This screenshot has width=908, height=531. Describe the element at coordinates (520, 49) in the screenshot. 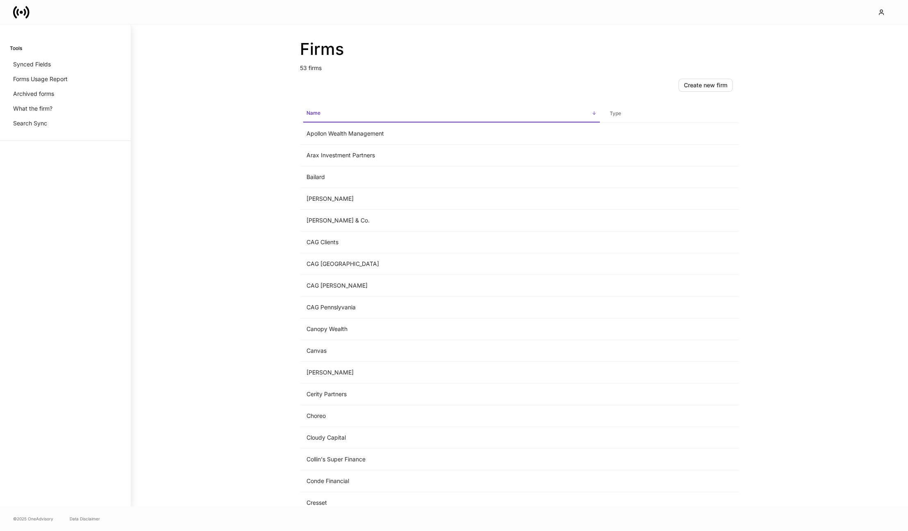

I see `h2: Firms` at that location.